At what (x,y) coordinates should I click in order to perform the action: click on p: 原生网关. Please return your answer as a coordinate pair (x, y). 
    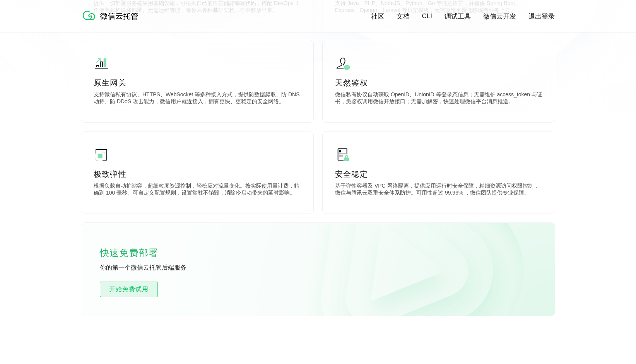
    Looking at the image, I should click on (197, 83).